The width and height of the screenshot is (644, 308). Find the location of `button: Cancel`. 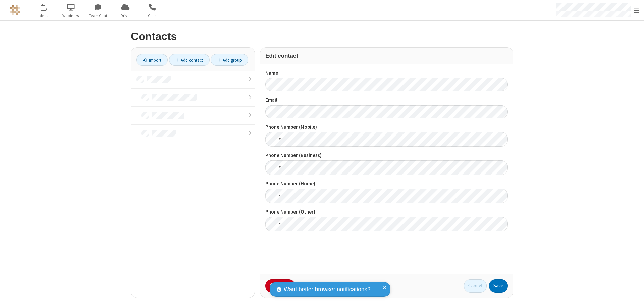

button: Cancel is located at coordinates (475, 286).